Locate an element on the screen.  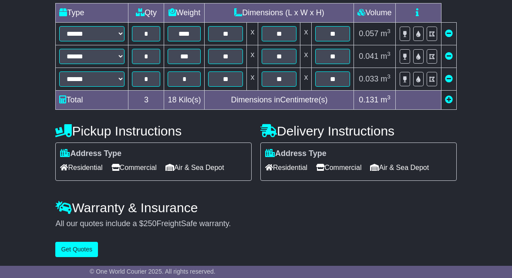
span: 0.041 is located at coordinates (368, 56).